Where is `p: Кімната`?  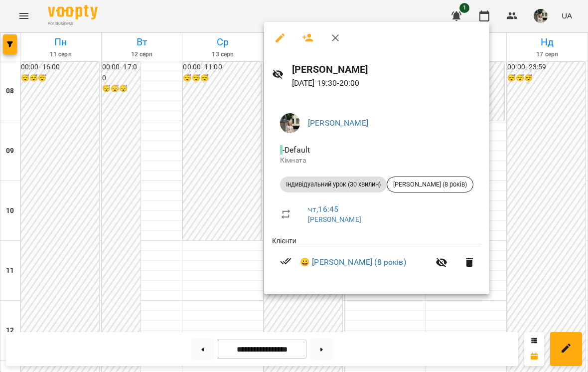
p: Кімната is located at coordinates (377, 161).